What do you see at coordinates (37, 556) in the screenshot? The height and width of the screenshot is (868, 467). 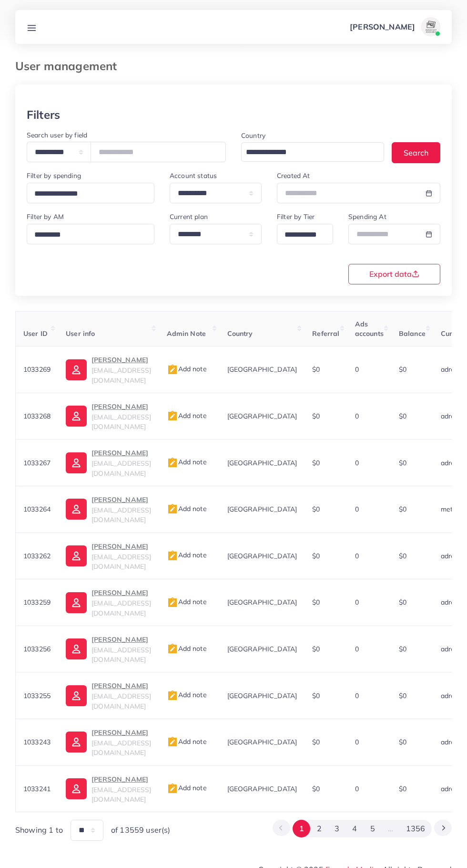 I see `span: 1033262` at bounding box center [37, 556].